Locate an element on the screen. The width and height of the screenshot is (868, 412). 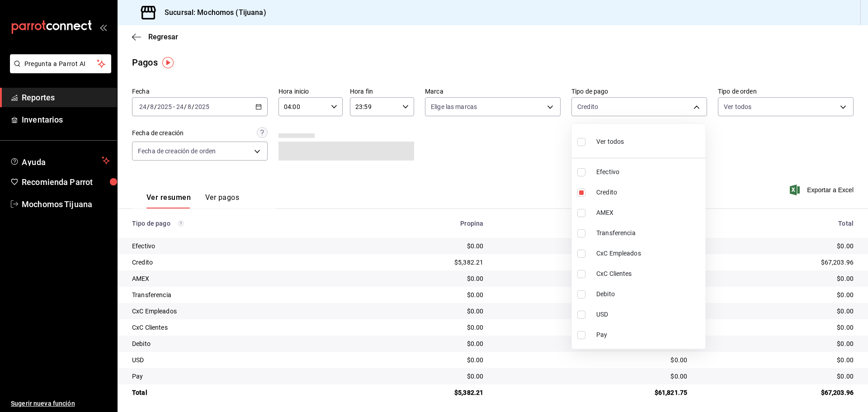
span: Efectivo is located at coordinates (649, 172).